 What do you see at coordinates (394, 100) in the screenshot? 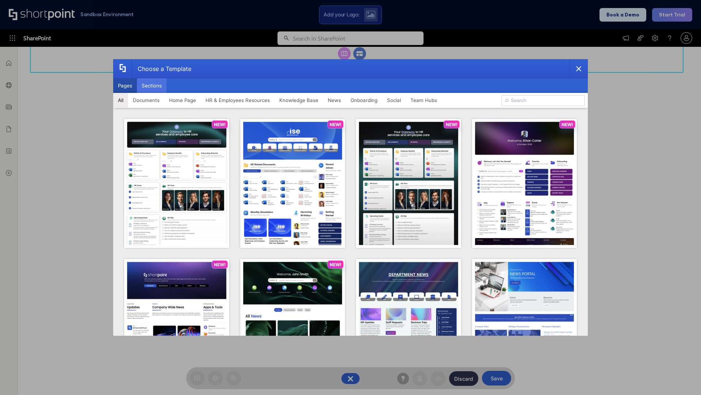
I see `button: Social` at bounding box center [394, 100].